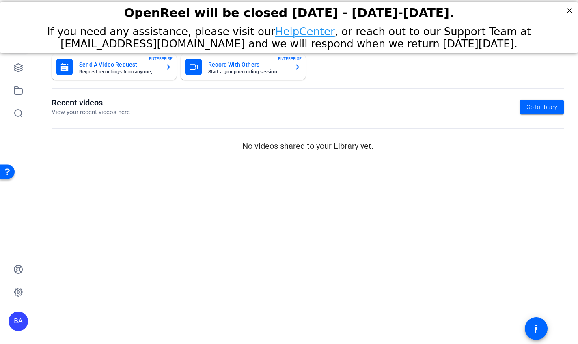 The height and width of the screenshot is (344, 578). Describe the element at coordinates (536, 329) in the screenshot. I see `mat-icon: accessibility` at that location.